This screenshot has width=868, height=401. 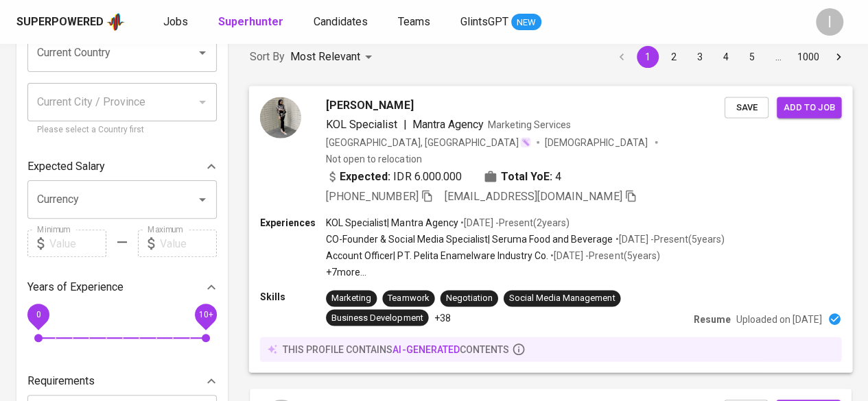 I want to click on div: Negotiation, so click(x=469, y=298).